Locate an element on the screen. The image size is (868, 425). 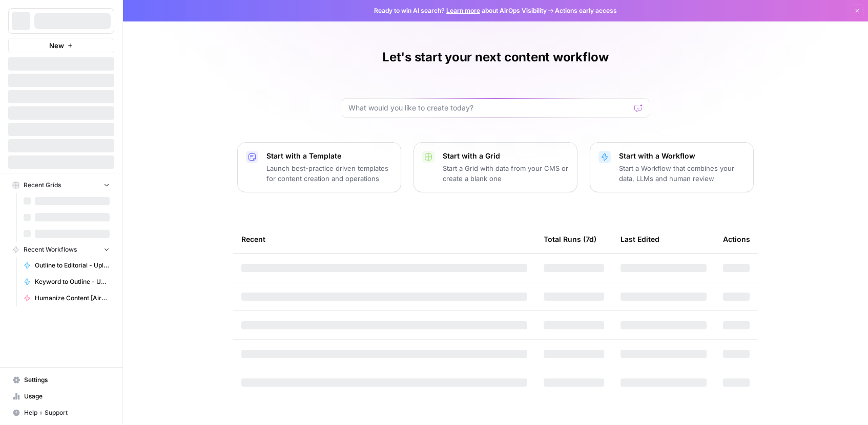
span: Keyword to Outline - Uplisting is located at coordinates (72, 282).